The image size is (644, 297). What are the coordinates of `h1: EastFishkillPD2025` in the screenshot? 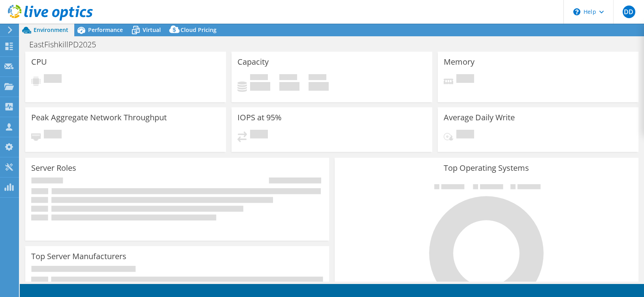 It's located at (66, 45).